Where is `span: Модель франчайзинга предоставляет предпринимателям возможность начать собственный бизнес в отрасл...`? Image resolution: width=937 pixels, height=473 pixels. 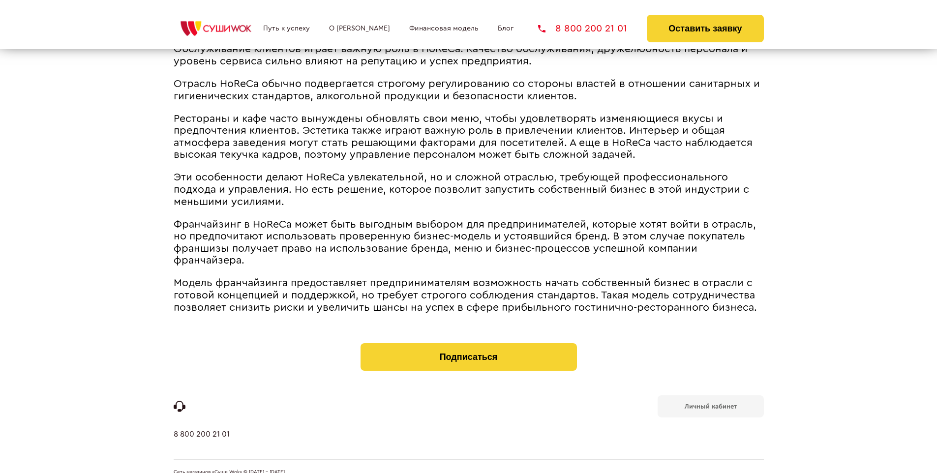 span: Модель франчайзинга предоставляет предпринимателям возможность начать собственный бизнес в отрасл... is located at coordinates (465, 295).